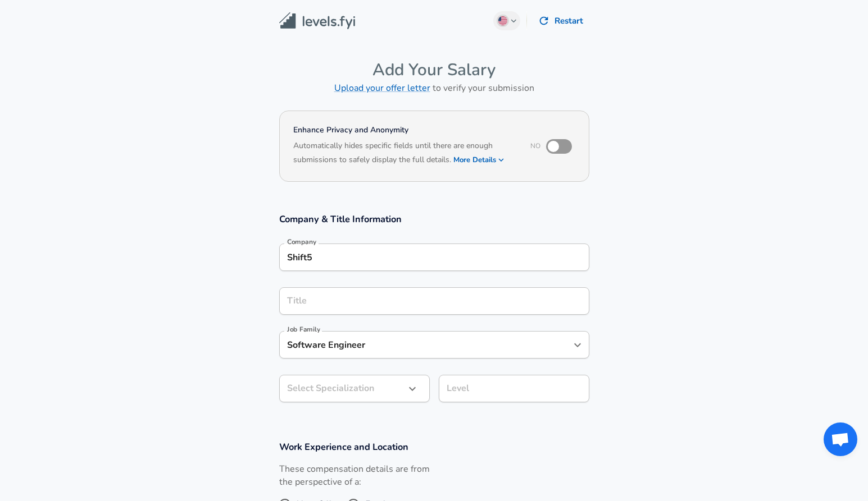 This screenshot has width=868, height=501. I want to click on label: Job Family, so click(303, 329).